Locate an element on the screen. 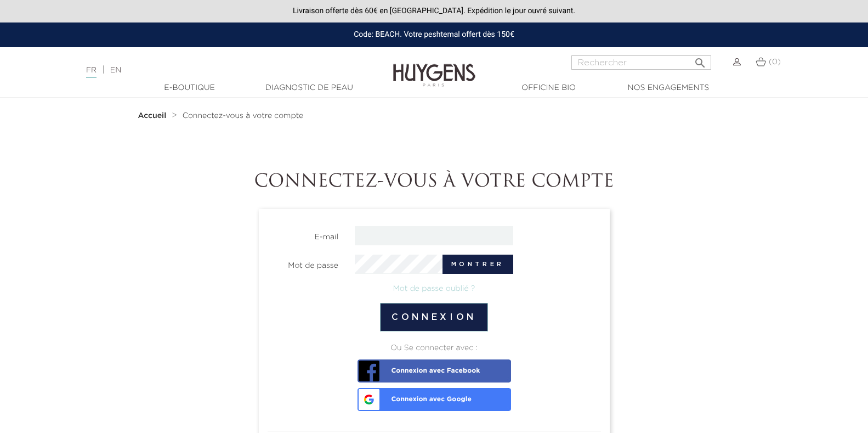 This screenshot has height=433, width=868. a: Connexion avec Facebook is located at coordinates (434, 371).